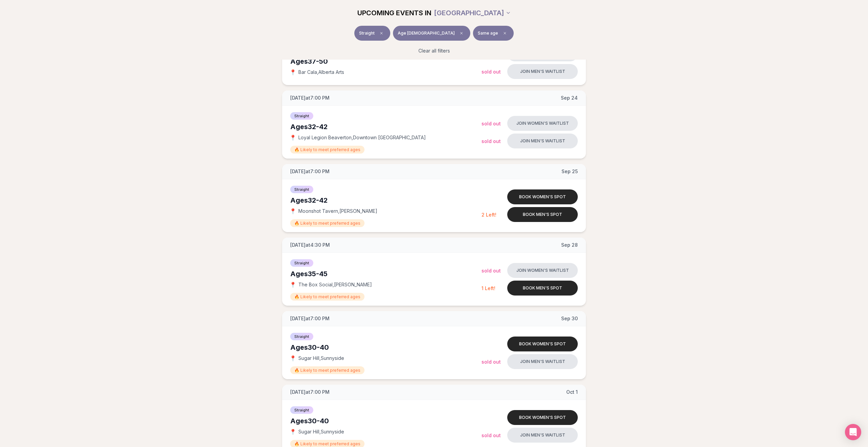  I want to click on span: Same age, so click(488, 33).